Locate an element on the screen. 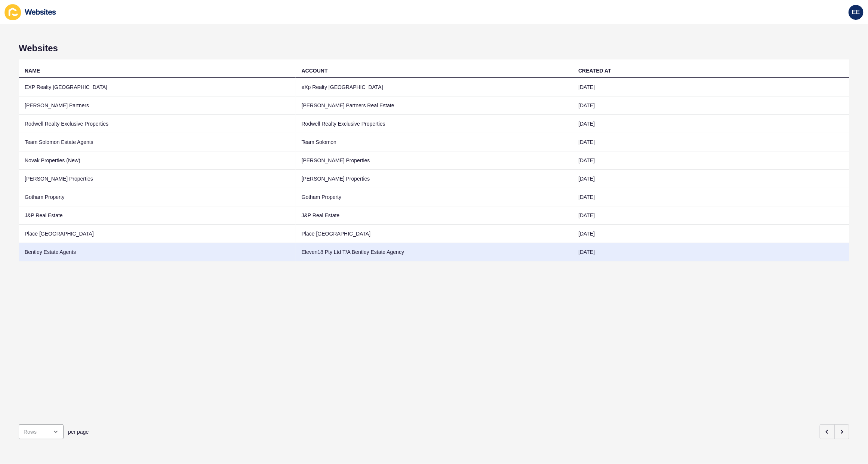 This screenshot has height=464, width=868. td: Novak Properties (New) is located at coordinates (157, 160).